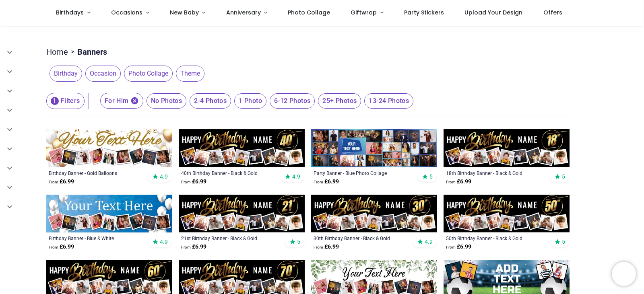  What do you see at coordinates (494, 238) in the screenshot?
I see `a: 50th Birthday Banner - Black & Gold` at bounding box center [494, 238].